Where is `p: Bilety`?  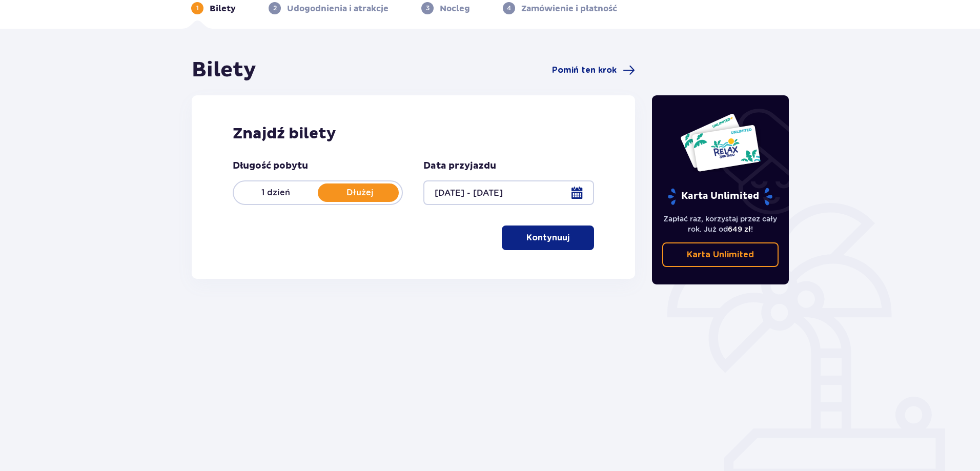 p: Bilety is located at coordinates (223, 8).